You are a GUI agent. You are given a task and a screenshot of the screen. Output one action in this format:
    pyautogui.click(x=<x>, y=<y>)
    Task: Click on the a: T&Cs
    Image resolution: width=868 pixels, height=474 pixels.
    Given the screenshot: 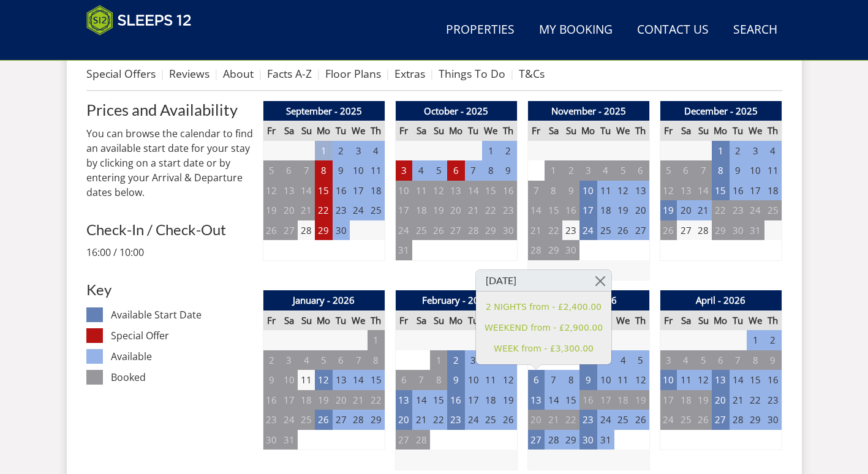 What is the action you would take?
    pyautogui.click(x=532, y=74)
    